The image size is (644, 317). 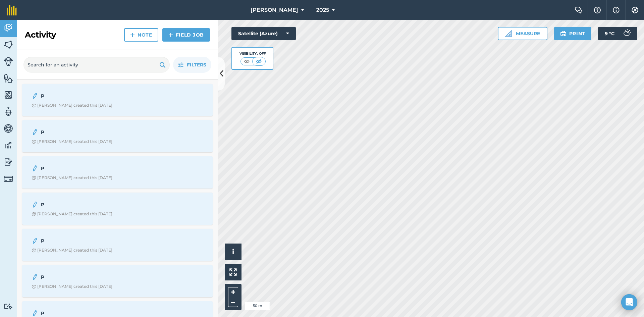 What do you see at coordinates (573, 34) in the screenshot?
I see `button: Print` at bounding box center [573, 34].